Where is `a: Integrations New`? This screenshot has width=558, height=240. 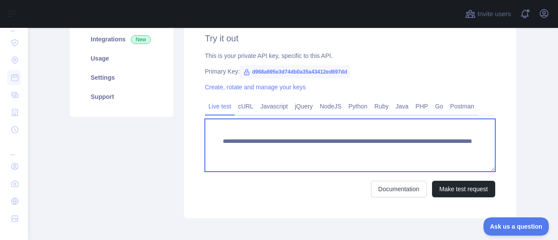
a: Integrations New is located at coordinates (122, 39).